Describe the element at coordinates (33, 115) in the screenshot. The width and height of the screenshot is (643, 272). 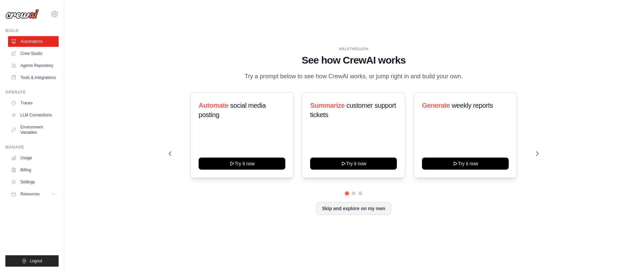
I see `a: LLM Connections` at that location.